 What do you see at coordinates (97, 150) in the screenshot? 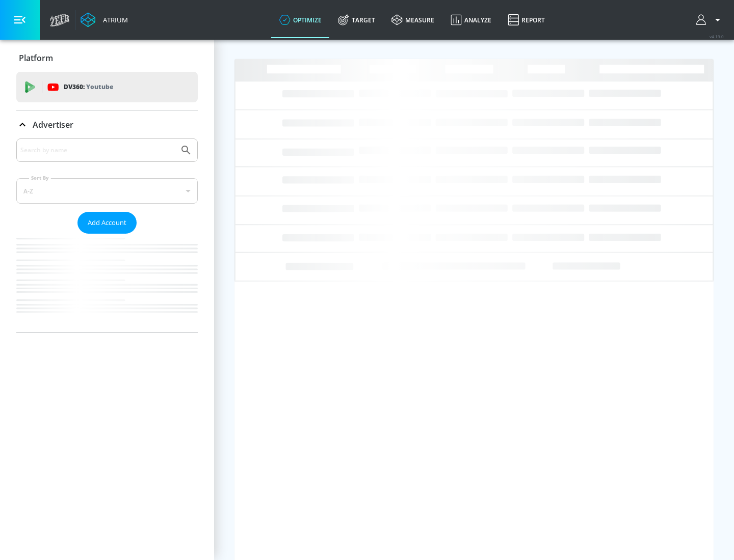
I see `input: Search by name` at bounding box center [97, 150].